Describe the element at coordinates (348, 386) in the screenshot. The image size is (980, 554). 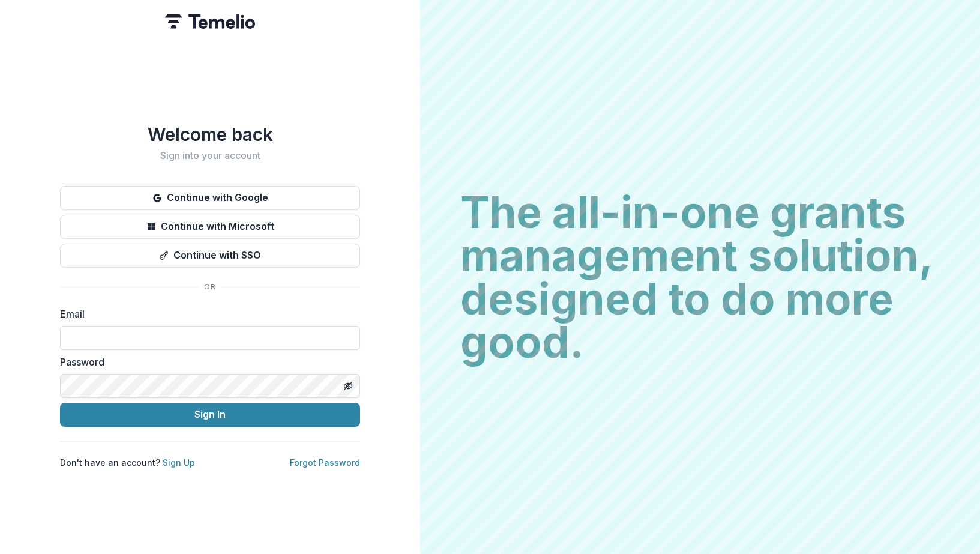
I see `button: Toggle password visibility` at that location.